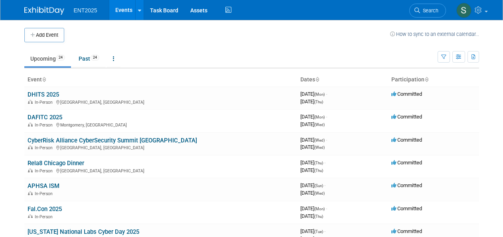 The width and height of the screenshot is (503, 237). Describe the element at coordinates (85, 10) in the screenshot. I see `span: ENT2025` at that location.